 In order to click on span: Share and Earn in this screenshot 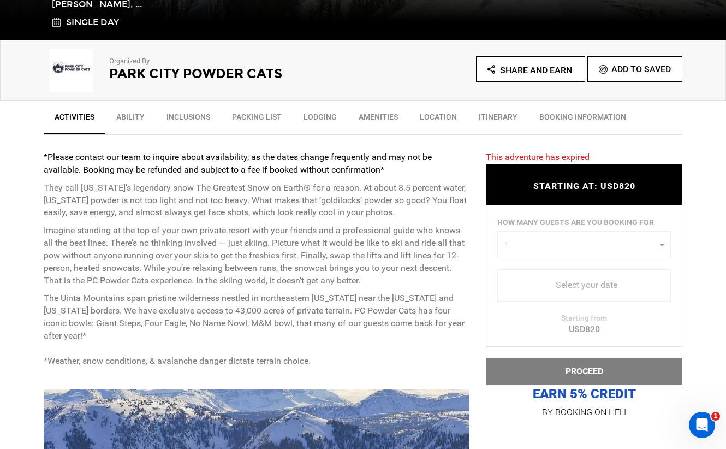, I will do `click(536, 70)`.